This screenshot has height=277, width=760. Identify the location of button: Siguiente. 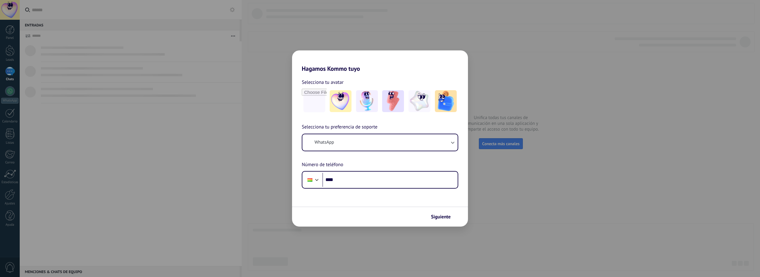
(444, 217).